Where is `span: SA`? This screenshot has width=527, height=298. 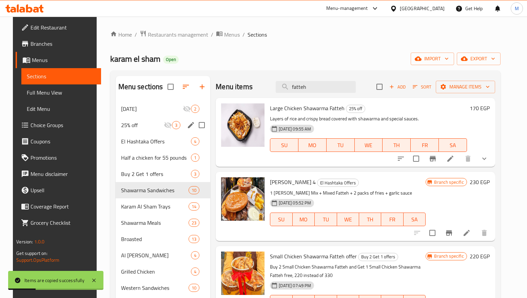 span: SA is located at coordinates (415, 220).